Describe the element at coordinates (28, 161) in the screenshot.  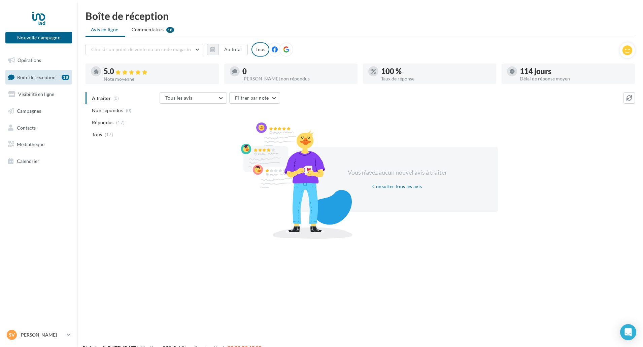
I see `span: Calendrier` at that location.